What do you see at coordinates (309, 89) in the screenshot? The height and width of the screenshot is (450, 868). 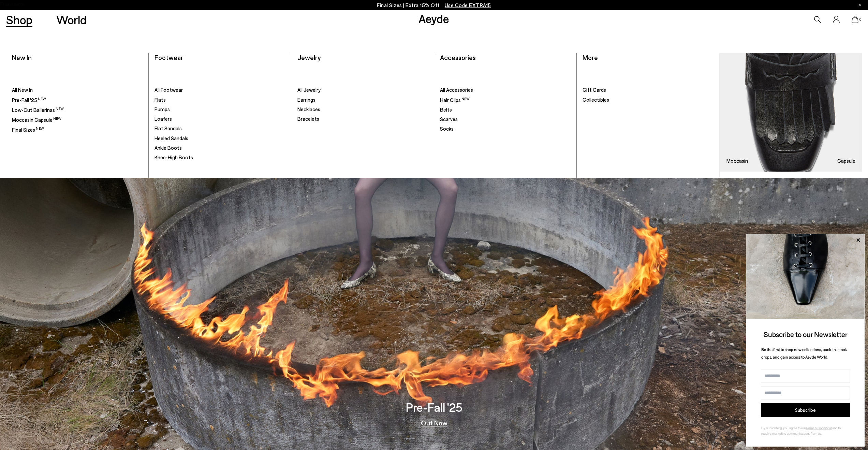 I see `span: All Jewelry` at bounding box center [309, 89].